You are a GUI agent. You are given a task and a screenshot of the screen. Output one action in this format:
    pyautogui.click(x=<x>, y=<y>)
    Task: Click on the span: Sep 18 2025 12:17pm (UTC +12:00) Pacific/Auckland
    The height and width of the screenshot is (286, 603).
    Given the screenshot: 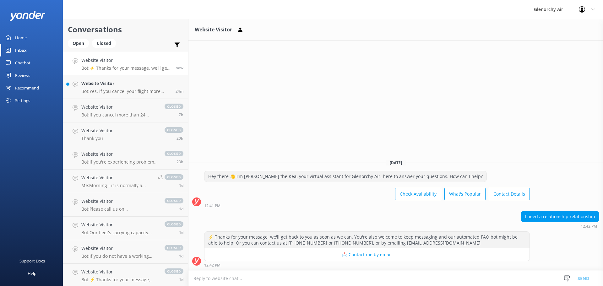 What is the action you would take?
    pyautogui.click(x=179, y=91)
    